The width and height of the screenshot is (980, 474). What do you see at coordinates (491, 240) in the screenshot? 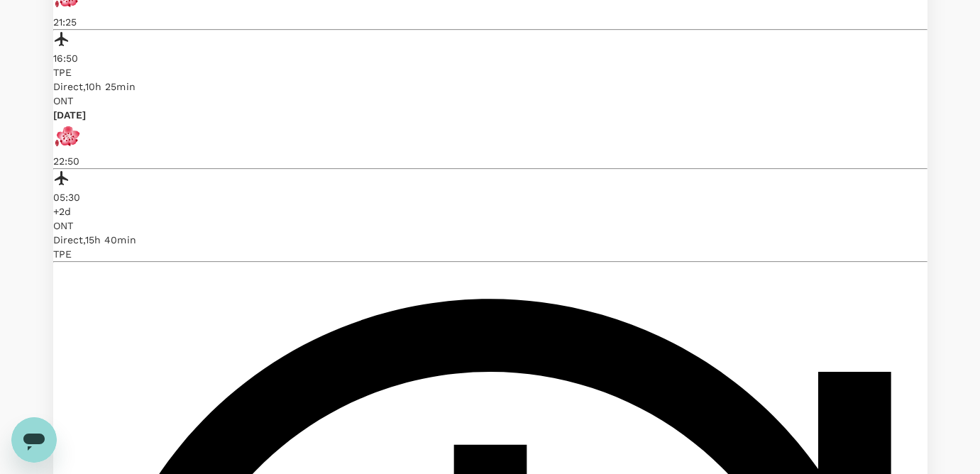
I see `div: Direct , 15h 40min` at bounding box center [491, 240].